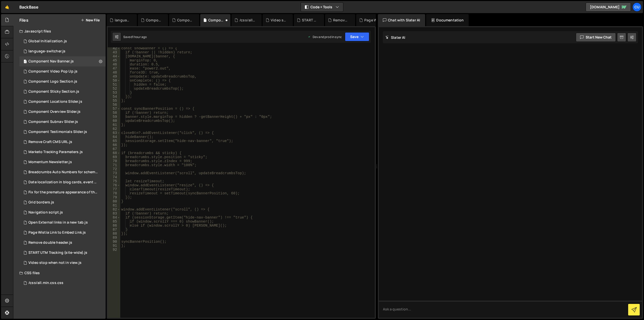 The width and height of the screenshot is (644, 320). What do you see at coordinates (62, 223) in the screenshot?
I see `div: 16770/48078.js` at bounding box center [62, 223].